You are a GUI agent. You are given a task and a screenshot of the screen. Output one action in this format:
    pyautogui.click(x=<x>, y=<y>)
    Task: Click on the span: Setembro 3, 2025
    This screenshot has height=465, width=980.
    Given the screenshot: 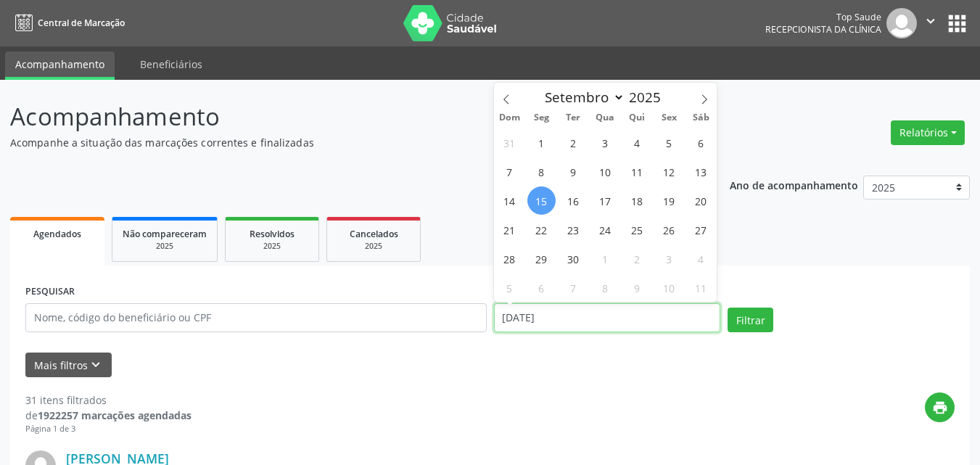 What is the action you would take?
    pyautogui.click(x=605, y=142)
    